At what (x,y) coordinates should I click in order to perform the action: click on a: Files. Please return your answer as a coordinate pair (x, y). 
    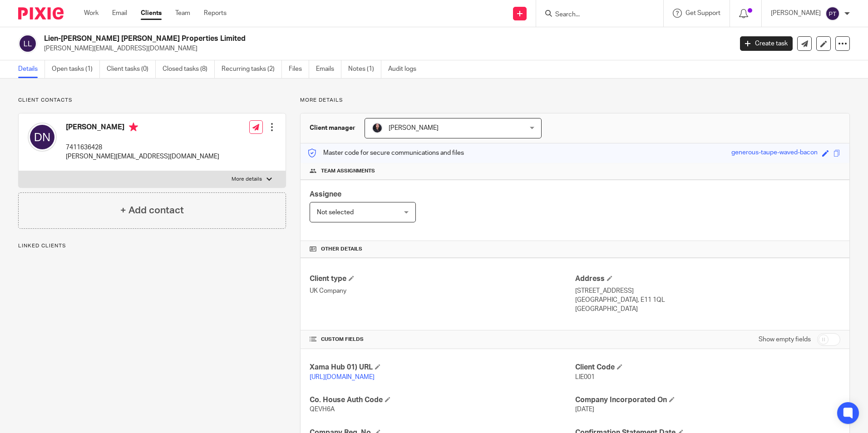
    Looking at the image, I should click on (299, 69).